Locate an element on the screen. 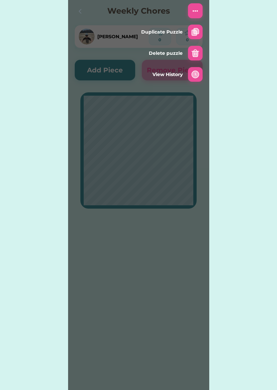 The image size is (277, 390). img: Interface-setting-menu-horizontal-circle--navigation-dots-three-circle-button-horizontal-menu.svg is located at coordinates (195, 11).